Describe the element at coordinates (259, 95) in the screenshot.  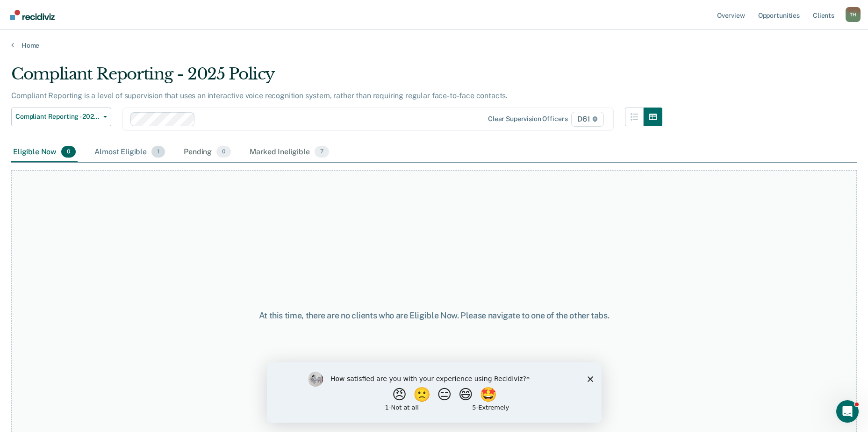
I see `p: Compliant Reporting is a level of supervision that uses an interactive voice recognition system, ...` at that location.